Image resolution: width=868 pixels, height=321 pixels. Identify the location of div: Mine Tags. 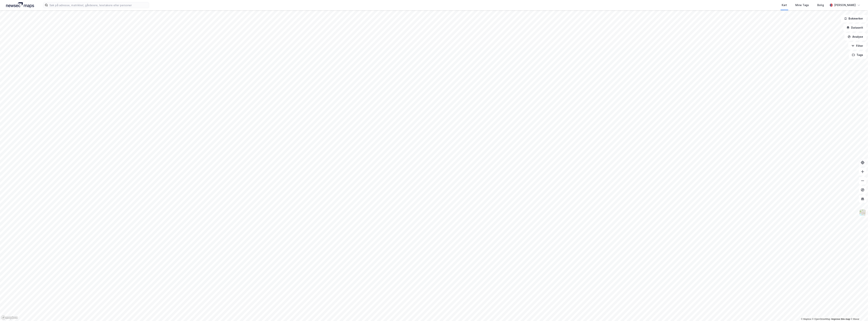
(802, 5).